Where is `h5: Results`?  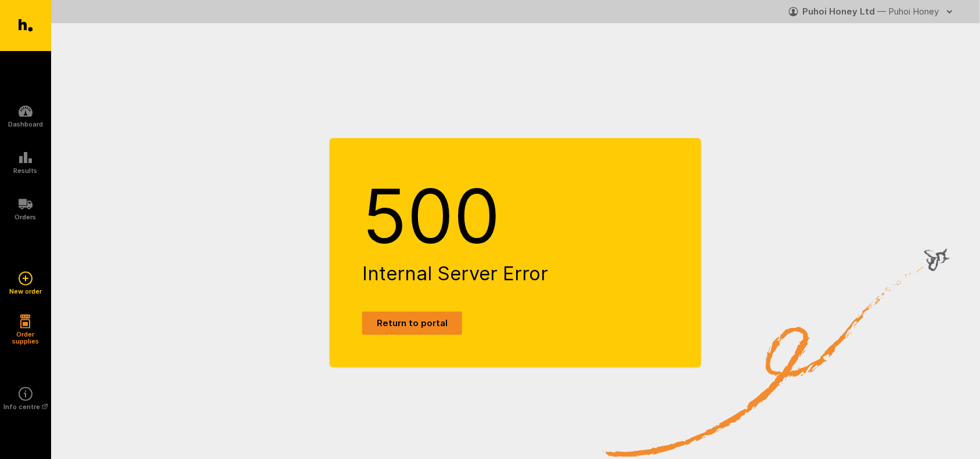 h5: Results is located at coordinates (25, 171).